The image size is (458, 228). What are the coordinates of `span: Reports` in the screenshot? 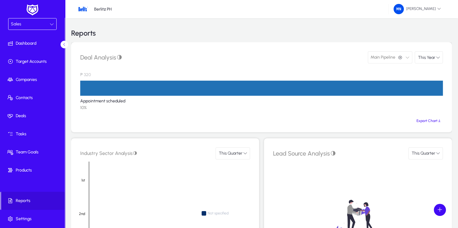 It's located at (33, 201).